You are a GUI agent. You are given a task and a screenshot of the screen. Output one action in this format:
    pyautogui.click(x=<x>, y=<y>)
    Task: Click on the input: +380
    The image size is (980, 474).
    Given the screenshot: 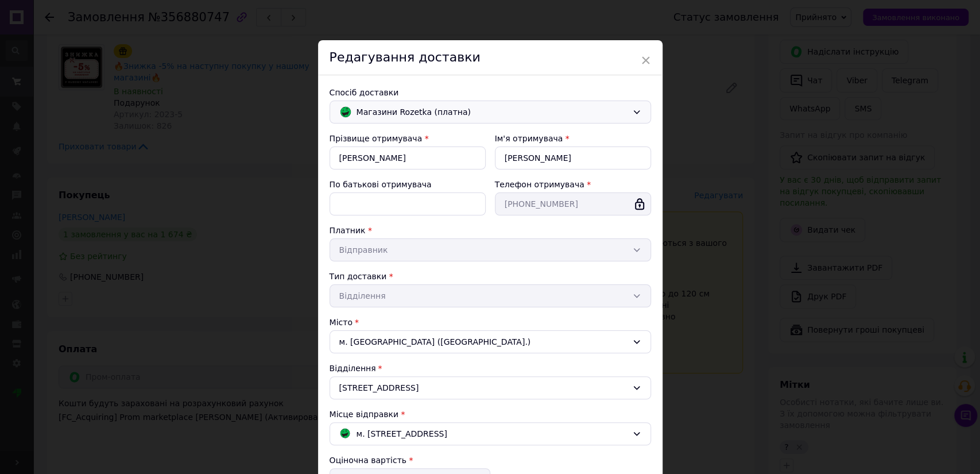 What is the action you would take?
    pyautogui.click(x=572, y=204)
    